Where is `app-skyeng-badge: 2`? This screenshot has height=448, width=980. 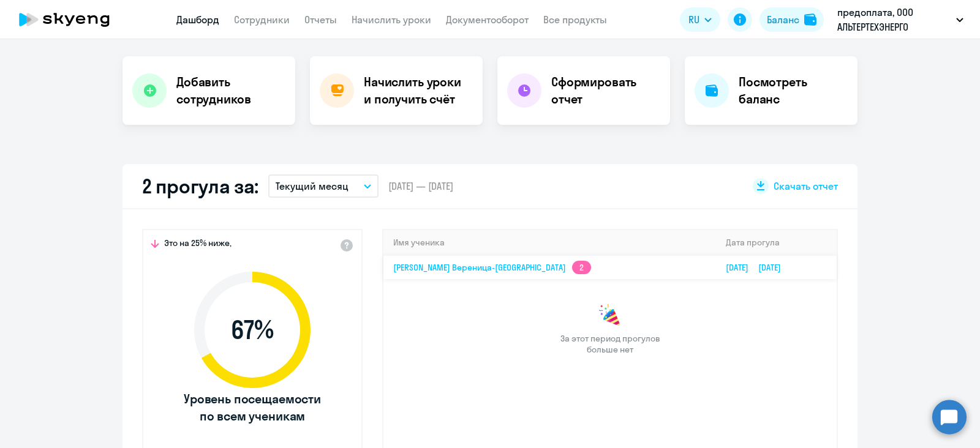
app-skyeng-badge: 2 is located at coordinates (581, 268).